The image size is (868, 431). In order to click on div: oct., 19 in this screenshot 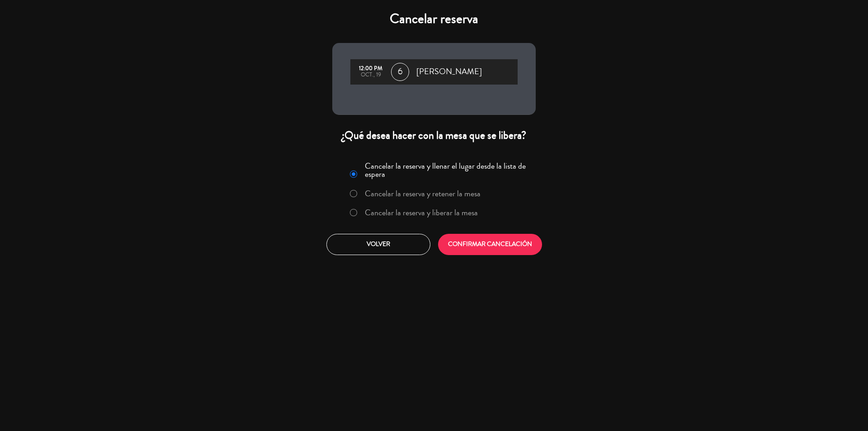, I will do `click(371, 75)`.